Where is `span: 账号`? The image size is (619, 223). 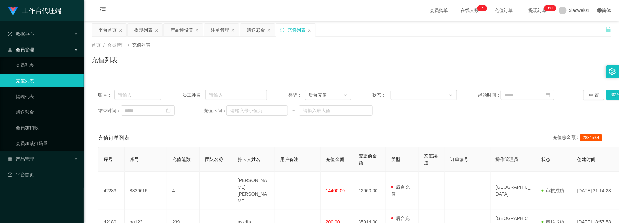
span: 账号 is located at coordinates (134, 160).